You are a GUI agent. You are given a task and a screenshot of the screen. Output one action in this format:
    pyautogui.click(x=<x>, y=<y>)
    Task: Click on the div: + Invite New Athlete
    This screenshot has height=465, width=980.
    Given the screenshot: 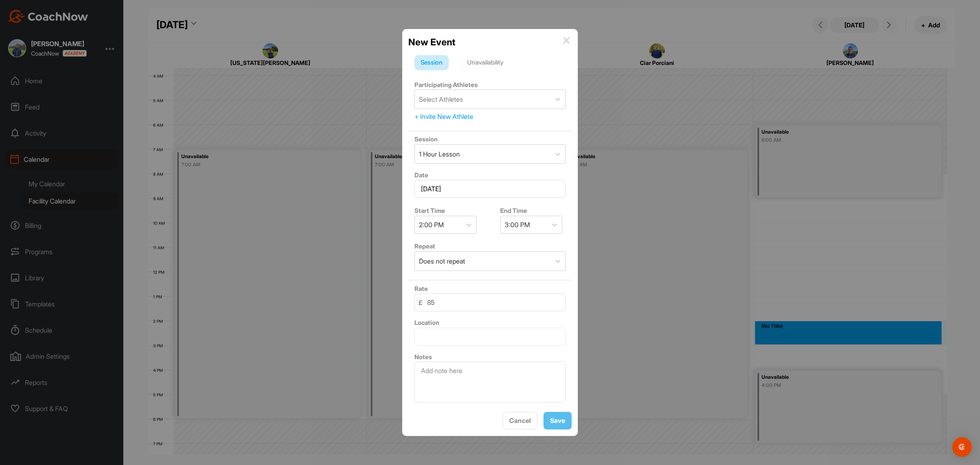 What is the action you would take?
    pyautogui.click(x=490, y=116)
    